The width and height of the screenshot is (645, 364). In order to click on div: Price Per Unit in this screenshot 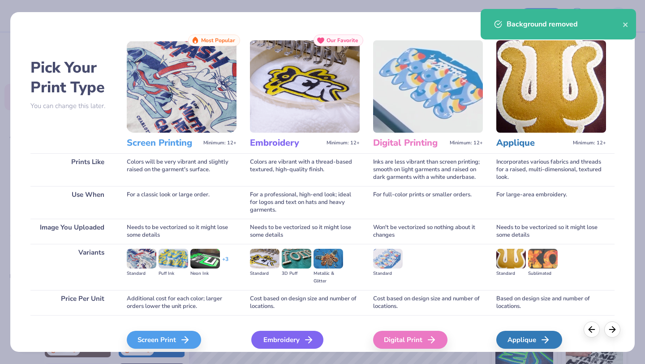, I will do `click(72, 302)`.